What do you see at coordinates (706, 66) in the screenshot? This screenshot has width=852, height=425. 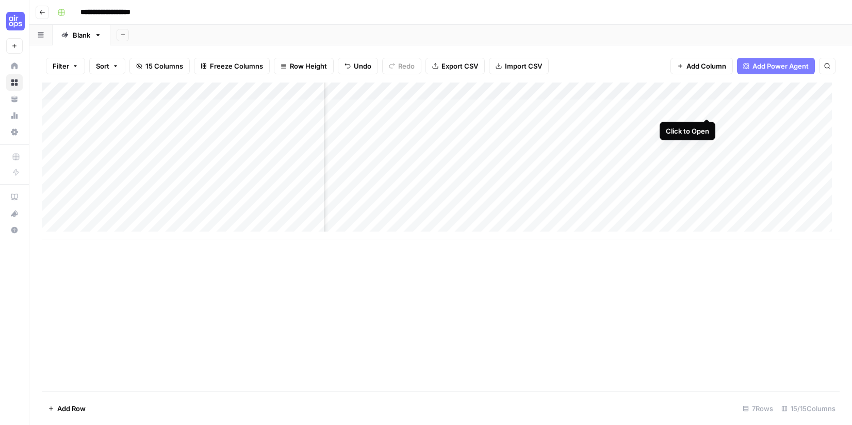 I see `span: Add Column` at bounding box center [706, 66].